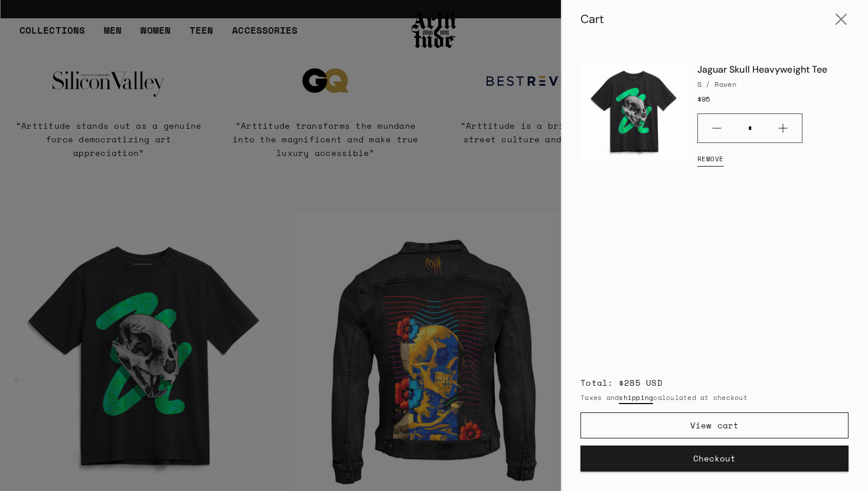  What do you see at coordinates (592, 19) in the screenshot?
I see `div: Cart` at bounding box center [592, 19].